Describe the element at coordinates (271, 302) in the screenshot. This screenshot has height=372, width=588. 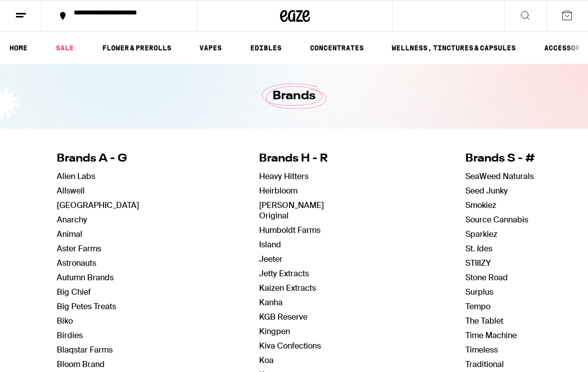
I see `a: Kanha` at that location.